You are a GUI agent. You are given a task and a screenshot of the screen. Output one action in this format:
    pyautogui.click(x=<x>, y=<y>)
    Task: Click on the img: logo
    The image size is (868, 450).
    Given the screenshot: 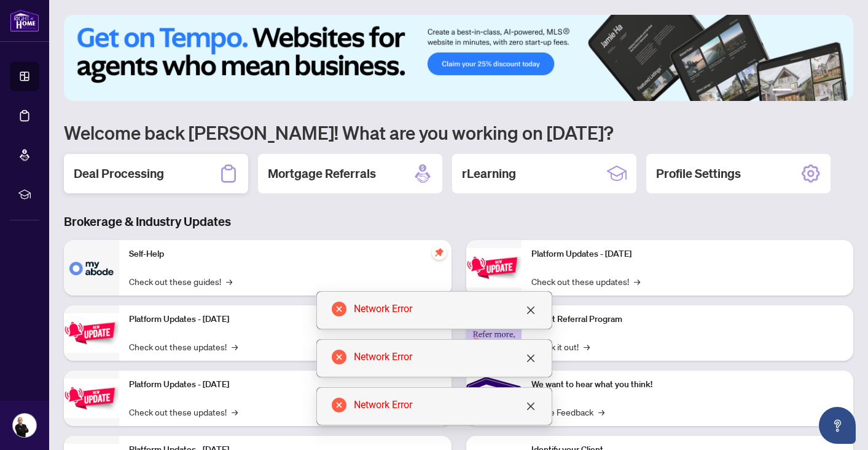 What is the action you would take?
    pyautogui.click(x=24, y=20)
    